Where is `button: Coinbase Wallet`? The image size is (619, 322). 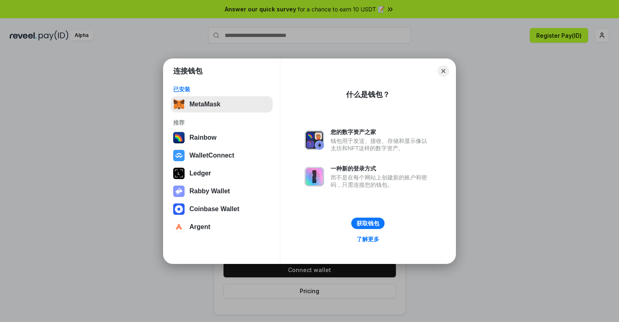
button: Coinbase Wallet is located at coordinates (221, 209).